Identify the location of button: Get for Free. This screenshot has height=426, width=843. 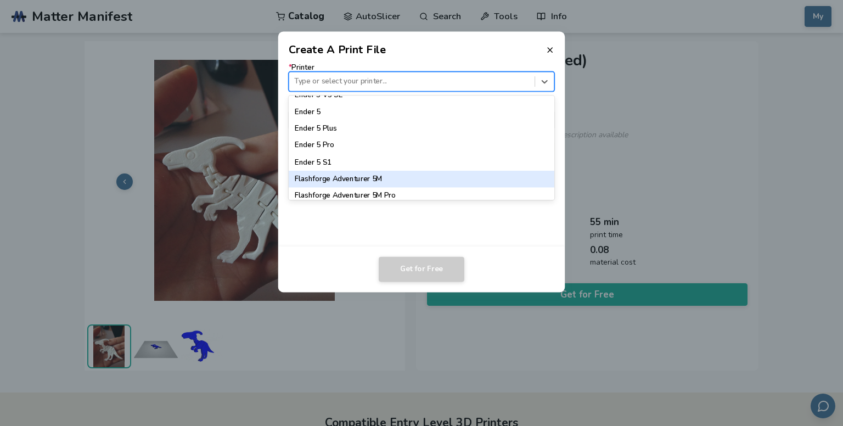
(422, 270).